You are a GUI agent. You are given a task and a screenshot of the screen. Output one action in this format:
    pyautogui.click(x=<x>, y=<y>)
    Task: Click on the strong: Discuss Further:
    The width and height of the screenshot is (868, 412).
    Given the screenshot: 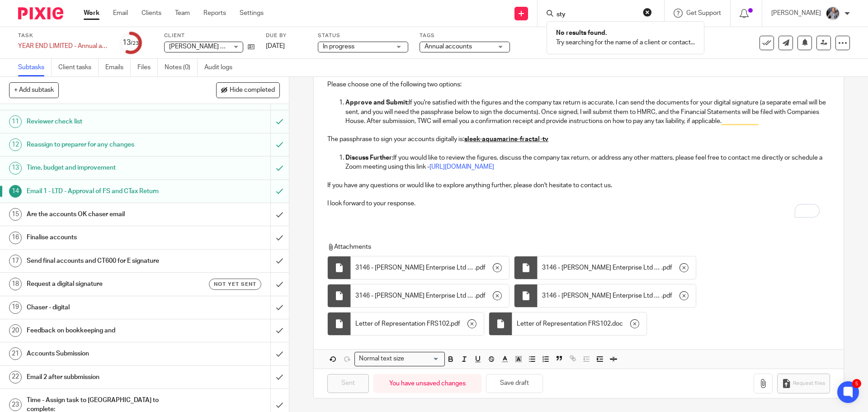 What is the action you would take?
    pyautogui.click(x=369, y=158)
    